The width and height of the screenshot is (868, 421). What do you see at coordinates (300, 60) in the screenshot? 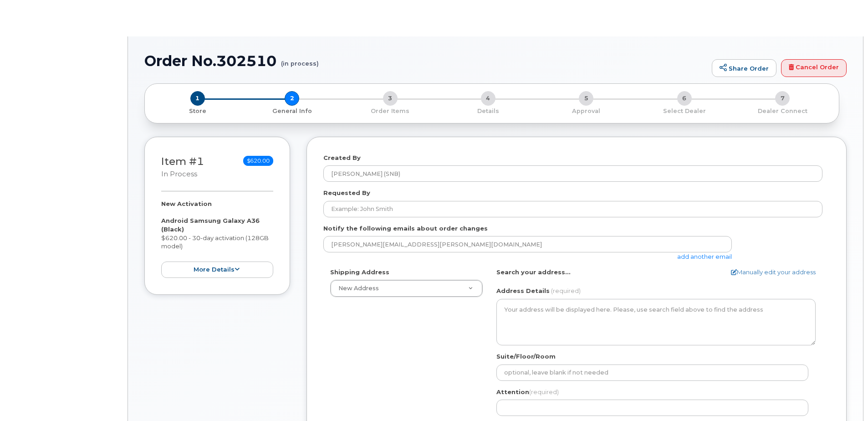
I see `small: (in process)` at bounding box center [300, 60].